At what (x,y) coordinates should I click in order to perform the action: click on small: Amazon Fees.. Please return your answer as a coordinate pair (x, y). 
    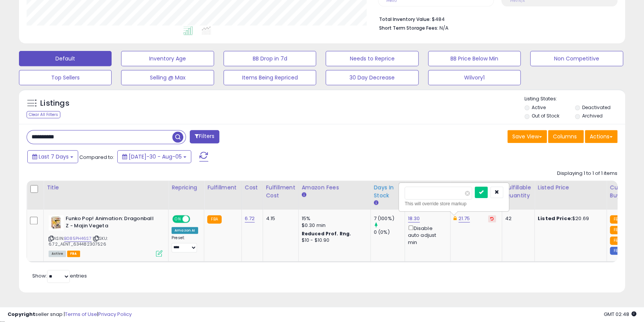
    Looking at the image, I should click on (304, 195).